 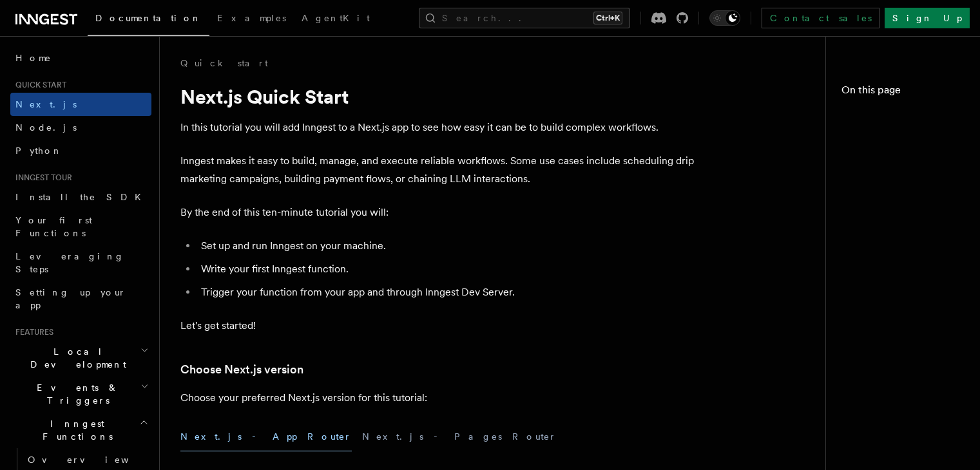 What do you see at coordinates (81, 263) in the screenshot?
I see `a: Leveraging Steps` at bounding box center [81, 263].